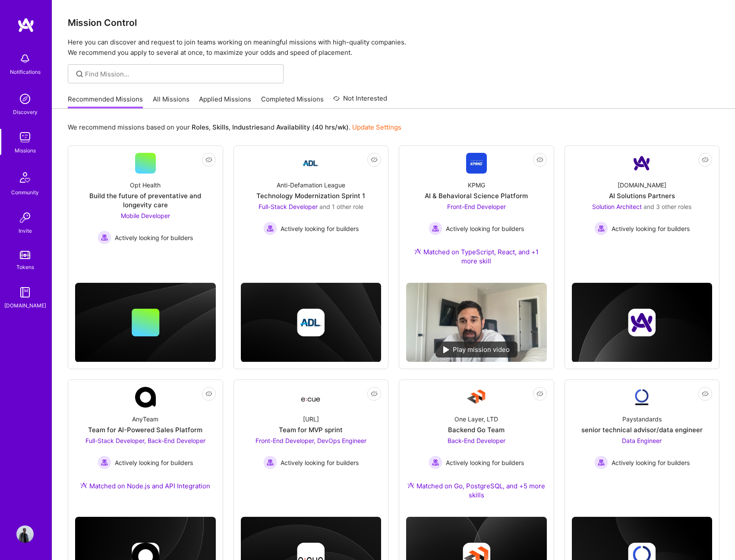 The image size is (735, 560). Describe the element at coordinates (477, 214) in the screenshot. I see `a: Company LogoKPMGAI & Behavioral Science PlatformFront-End Developer Actively looking for builders...` at that location.